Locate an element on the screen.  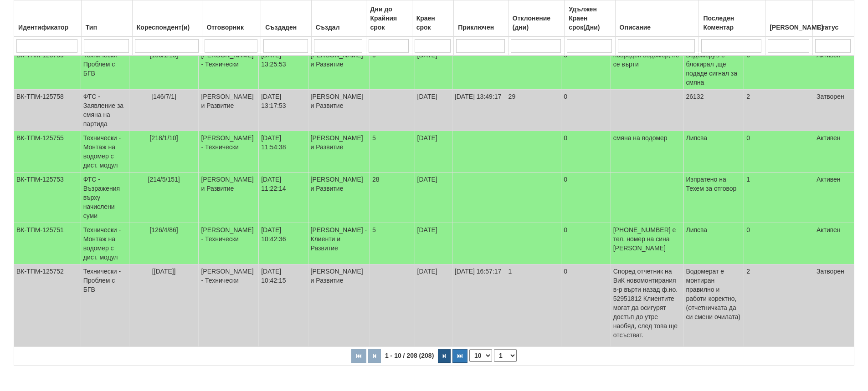
span: 26132 is located at coordinates (695, 97).